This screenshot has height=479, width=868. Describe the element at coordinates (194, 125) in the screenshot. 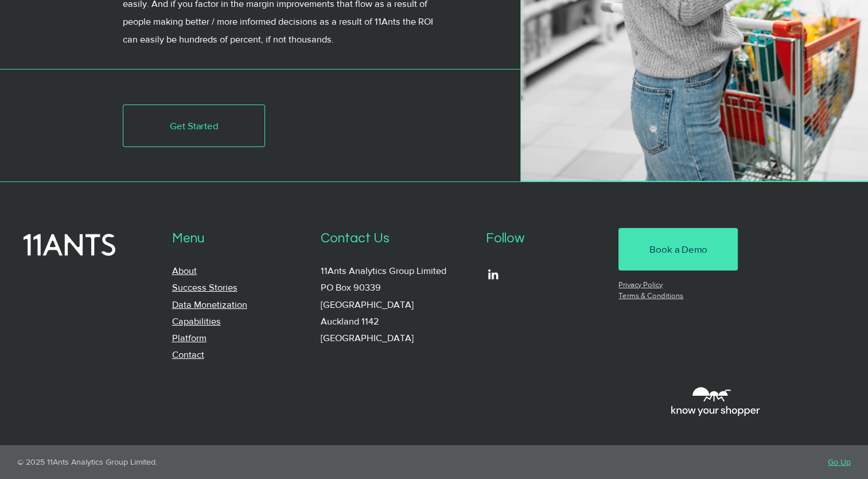

I see `a: Get Started` at that location.